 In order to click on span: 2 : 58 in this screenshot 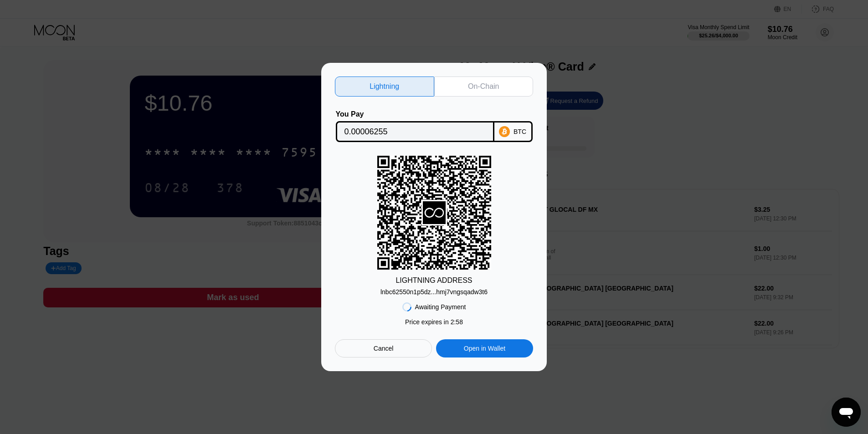, I will do `click(457, 322)`.